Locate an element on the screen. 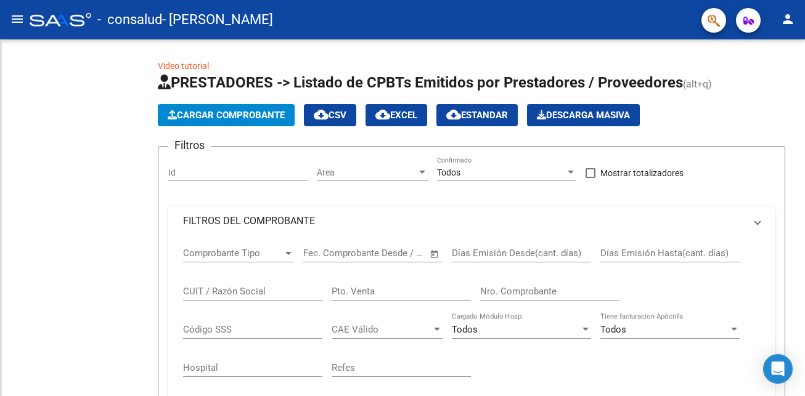  span: - consalud is located at coordinates (129, 20).